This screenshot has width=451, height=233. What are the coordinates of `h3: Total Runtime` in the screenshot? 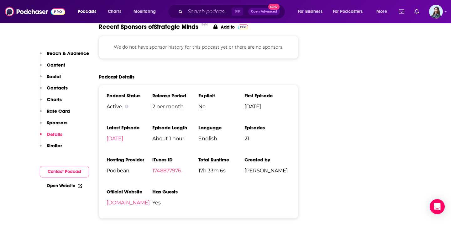 It's located at (221, 159).